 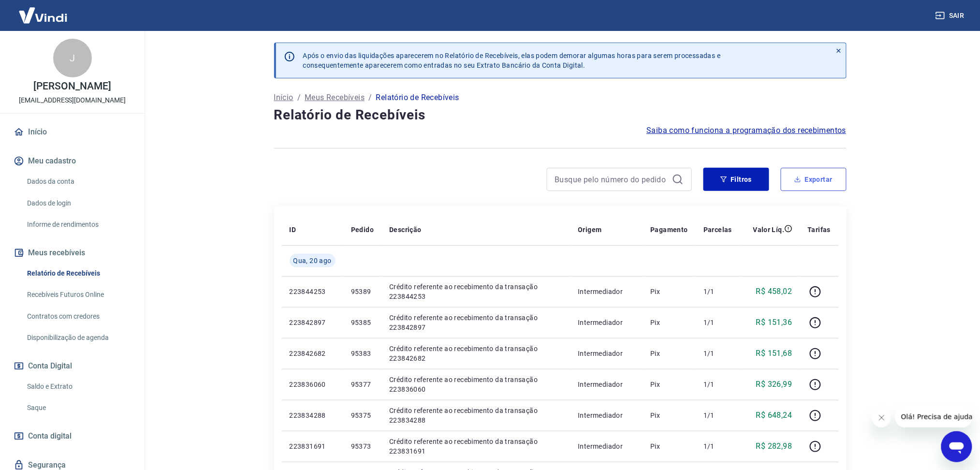 I want to click on button: Conta Digital, so click(x=72, y=367).